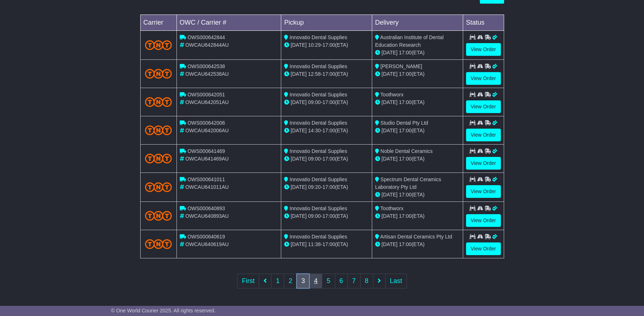  I want to click on span: OWS000640893, so click(207, 208).